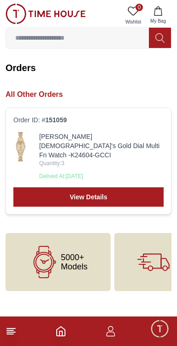 Image resolution: width=177 pixels, height=346 pixels. What do you see at coordinates (40, 120) in the screenshot?
I see `span: Order ID: #` at bounding box center [40, 120].